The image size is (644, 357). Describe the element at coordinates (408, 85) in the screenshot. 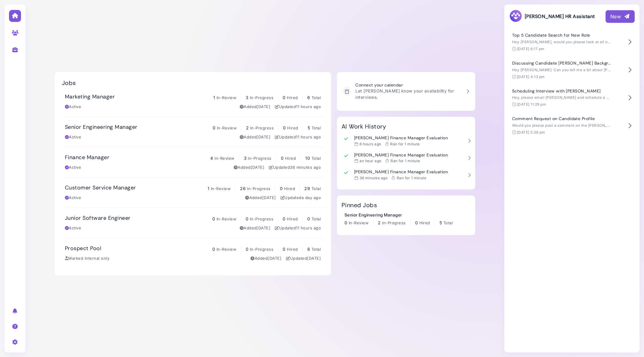

I see `h3: Connect your calendar` at that location.